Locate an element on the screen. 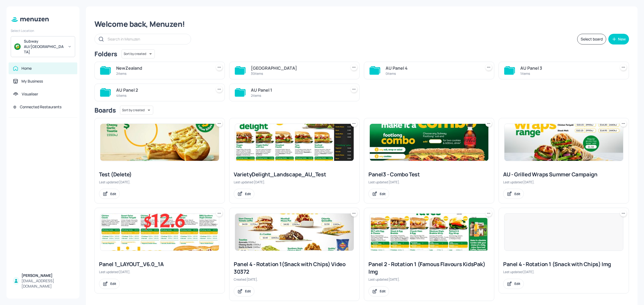 Image resolution: width=644 pixels, height=305 pixels. div: 4 items is located at coordinates (163, 95).